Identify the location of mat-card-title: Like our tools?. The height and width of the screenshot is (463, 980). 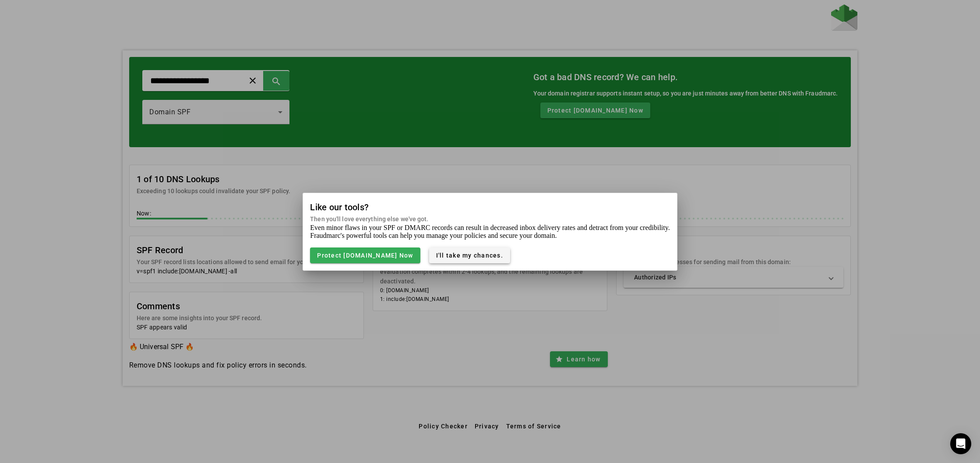
(369, 207).